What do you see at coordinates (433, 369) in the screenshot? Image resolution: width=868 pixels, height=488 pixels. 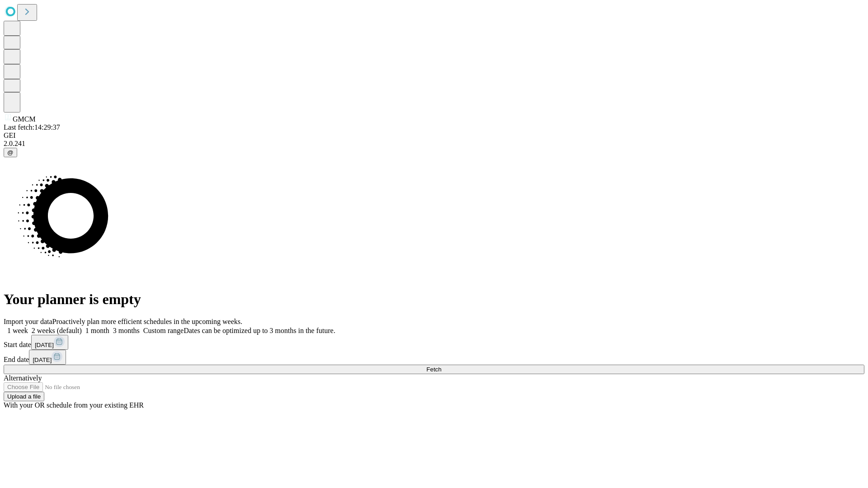 I see `span: Fetch` at bounding box center [433, 369].